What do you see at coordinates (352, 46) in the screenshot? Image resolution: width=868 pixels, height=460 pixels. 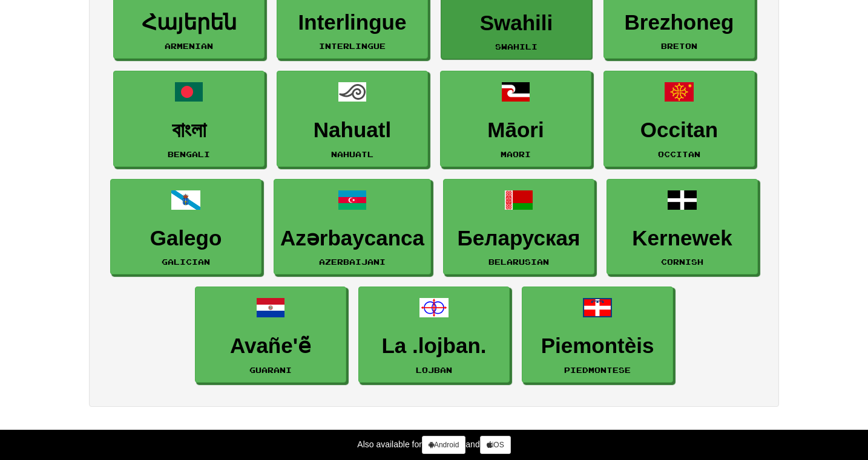 I see `small: Interlingue` at bounding box center [352, 46].